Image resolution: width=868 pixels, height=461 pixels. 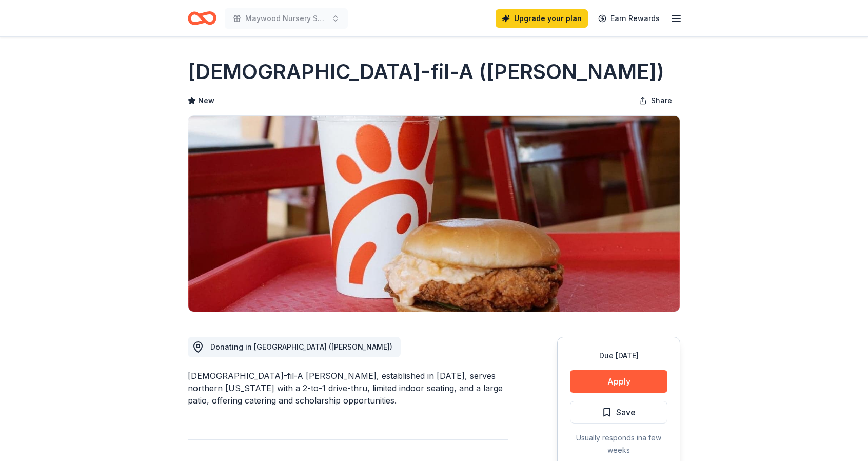 I want to click on a: Upgrade your plan, so click(x=542, y=18).